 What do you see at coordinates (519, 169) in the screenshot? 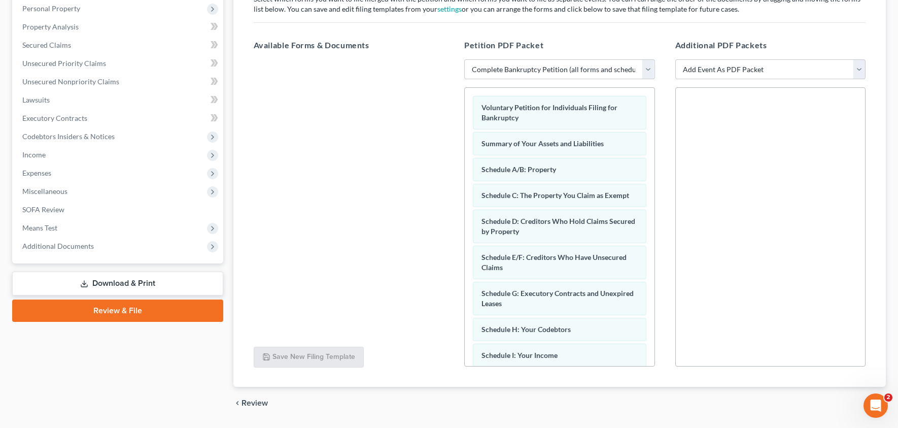
I see `span: Schedule A/B: Property` at bounding box center [519, 169].